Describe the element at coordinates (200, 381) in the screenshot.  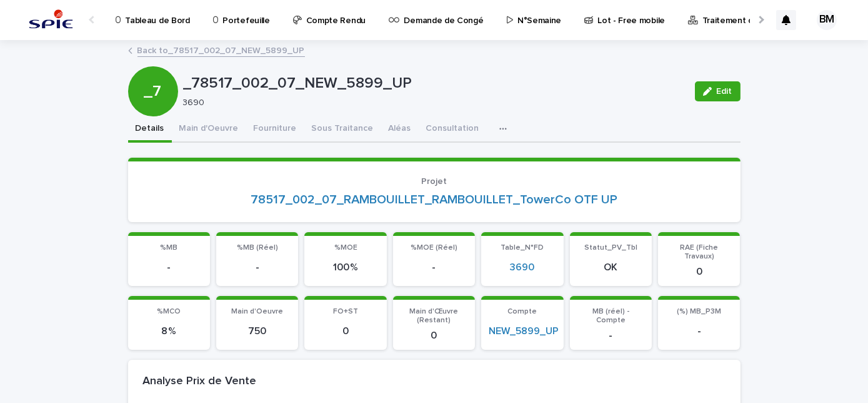
I see `h2: Analyse Prix de Vente` at that location.